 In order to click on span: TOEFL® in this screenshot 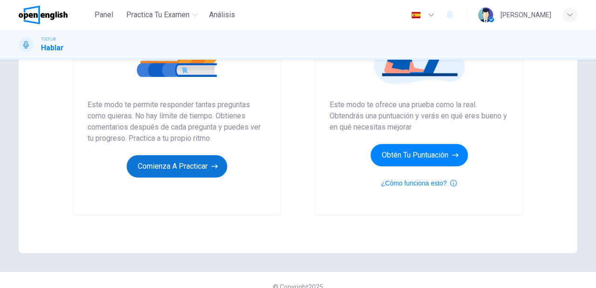, I will do `click(48, 39)`.